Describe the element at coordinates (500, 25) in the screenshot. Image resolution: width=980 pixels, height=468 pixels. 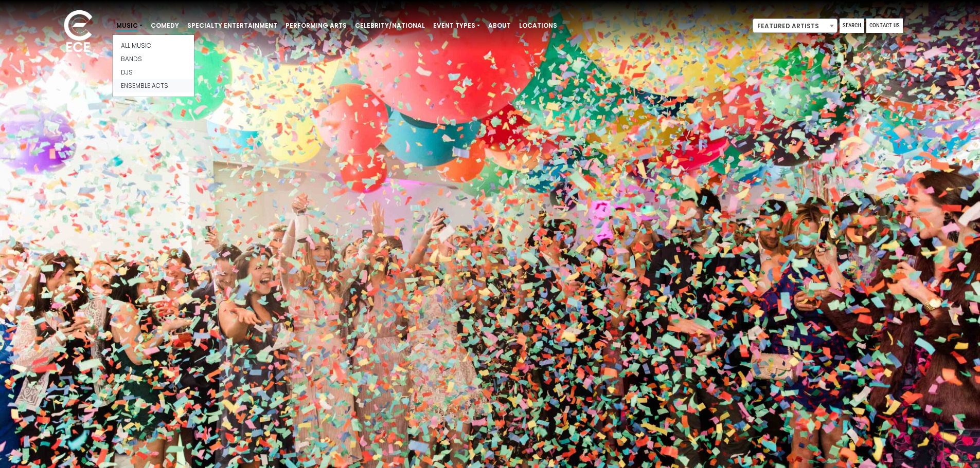
I see `a: About` at that location.